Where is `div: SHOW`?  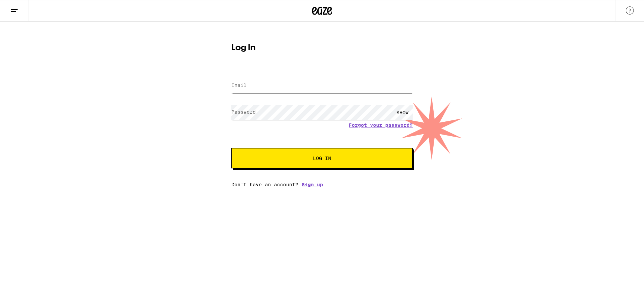
div: SHOW is located at coordinates (403, 112).